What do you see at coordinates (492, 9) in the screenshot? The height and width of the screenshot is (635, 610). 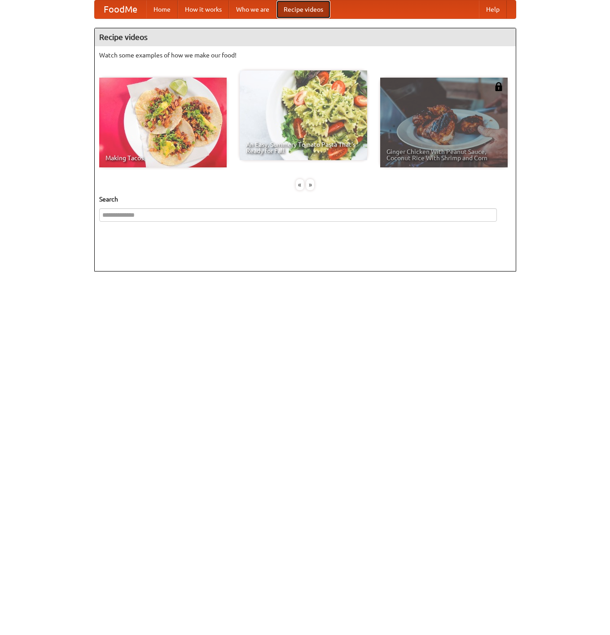 I see `a: Help` at bounding box center [492, 9].